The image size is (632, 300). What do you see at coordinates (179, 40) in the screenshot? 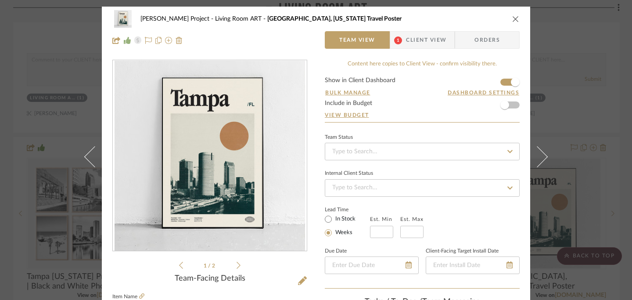
I see `img: Remove from project` at bounding box center [179, 40].